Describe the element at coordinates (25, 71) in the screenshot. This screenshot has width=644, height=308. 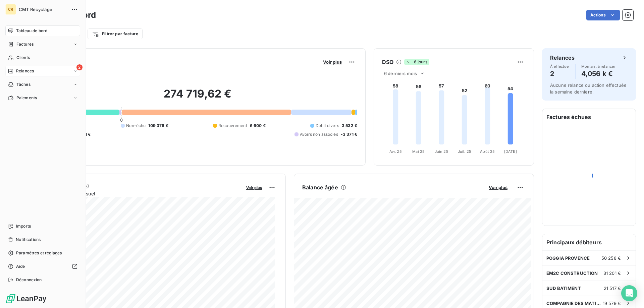
I see `span: Relances` at that location.